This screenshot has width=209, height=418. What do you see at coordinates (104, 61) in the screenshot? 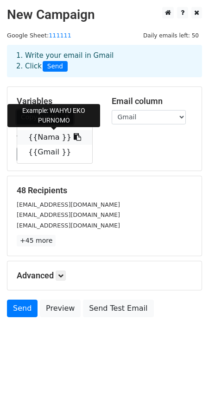
I see `div: 1. Write your email in Gmail 2. Click` at bounding box center [104, 61].